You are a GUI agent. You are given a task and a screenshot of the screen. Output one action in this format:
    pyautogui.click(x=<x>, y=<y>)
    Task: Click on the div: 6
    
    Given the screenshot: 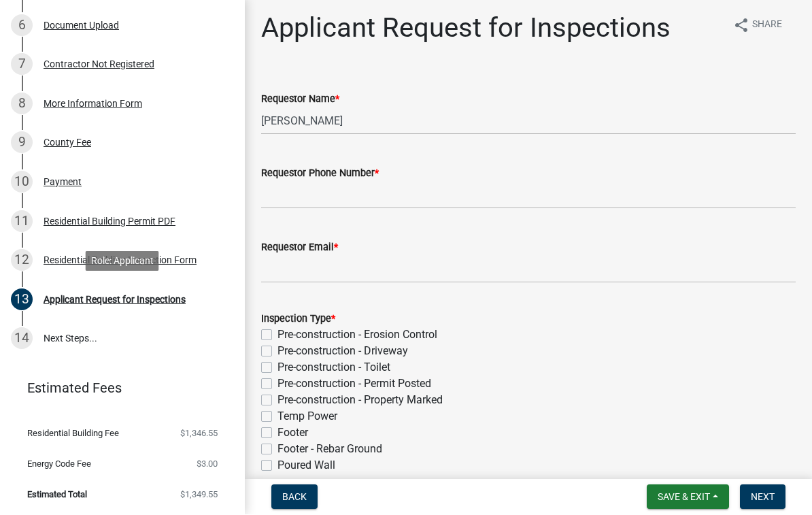 What is the action you would take?
    pyautogui.click(x=22, y=26)
    